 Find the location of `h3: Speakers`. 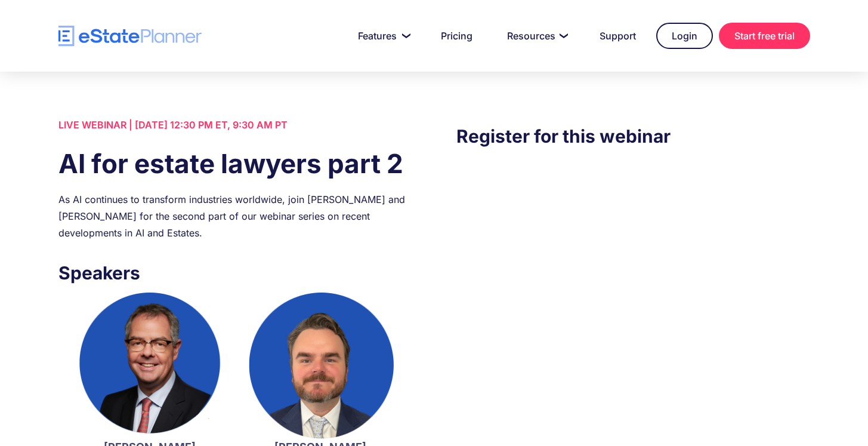

h3: Speakers is located at coordinates (235, 273).